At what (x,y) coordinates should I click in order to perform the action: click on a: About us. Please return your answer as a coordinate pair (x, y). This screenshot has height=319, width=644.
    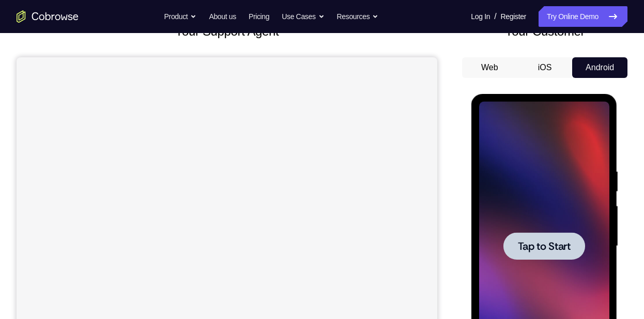
    Looking at the image, I should click on (222, 16).